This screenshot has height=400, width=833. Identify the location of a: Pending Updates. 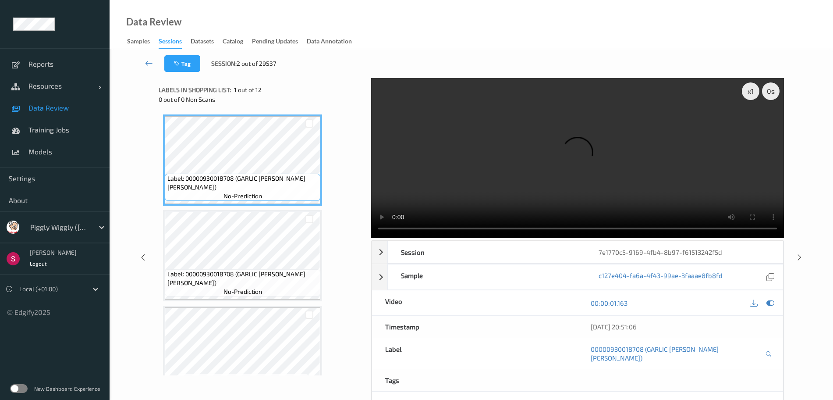
(279, 42).